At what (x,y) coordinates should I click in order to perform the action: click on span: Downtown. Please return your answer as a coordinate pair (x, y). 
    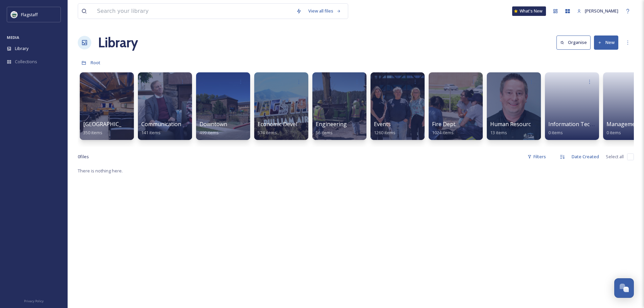
    Looking at the image, I should click on (213, 124).